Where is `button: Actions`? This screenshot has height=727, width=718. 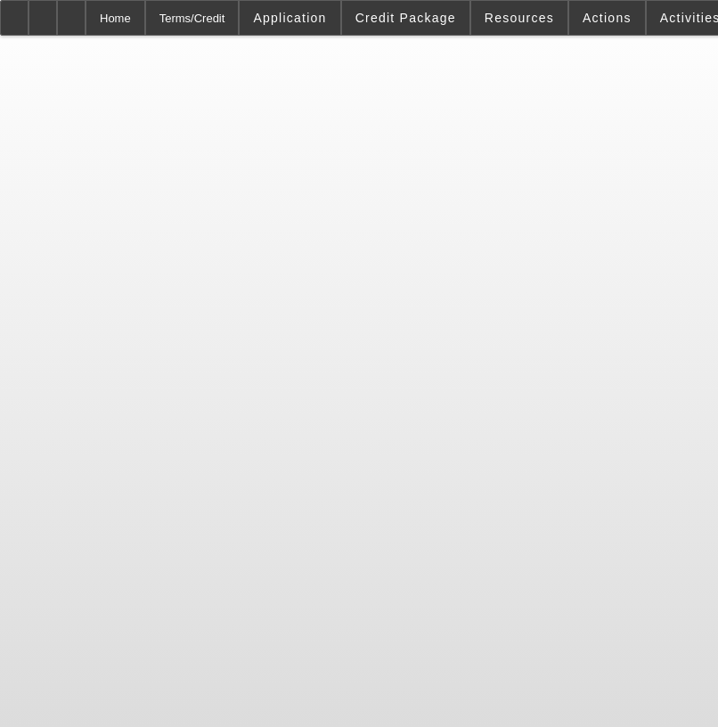 button: Actions is located at coordinates (607, 18).